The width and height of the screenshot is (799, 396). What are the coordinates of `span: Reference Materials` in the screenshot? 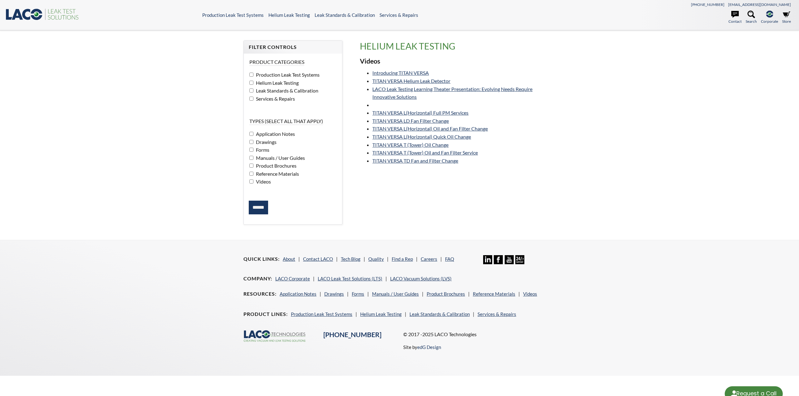 It's located at (276, 174).